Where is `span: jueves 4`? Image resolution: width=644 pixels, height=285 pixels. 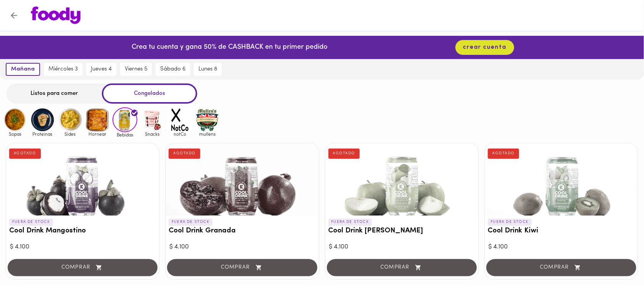
span: jueves 4 is located at coordinates (101, 70).